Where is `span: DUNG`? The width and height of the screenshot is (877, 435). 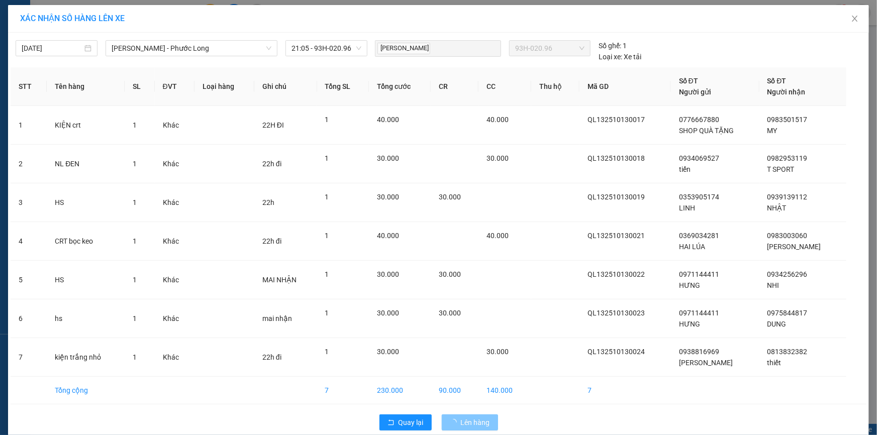 span: DUNG is located at coordinates (777, 324).